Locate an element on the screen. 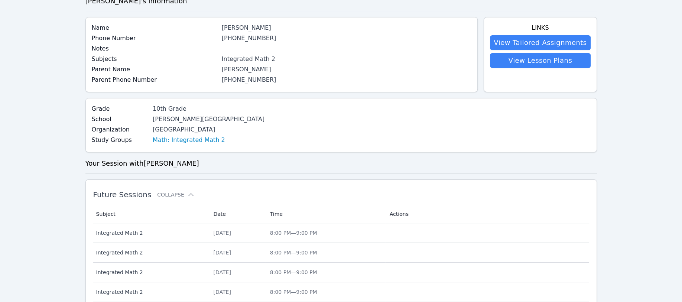  a: Math: Integrated Math 2 is located at coordinates (189, 140).